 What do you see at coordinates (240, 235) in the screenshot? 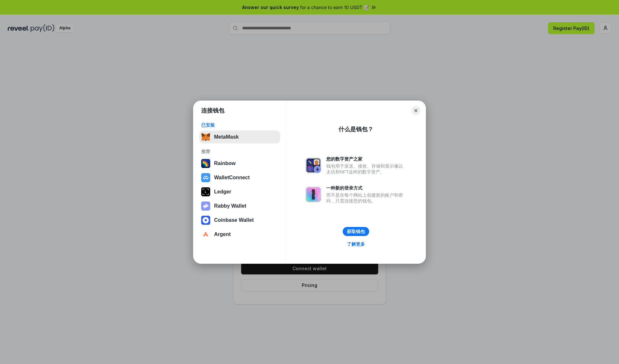
I see `button: Argent` at bounding box center [240, 235].